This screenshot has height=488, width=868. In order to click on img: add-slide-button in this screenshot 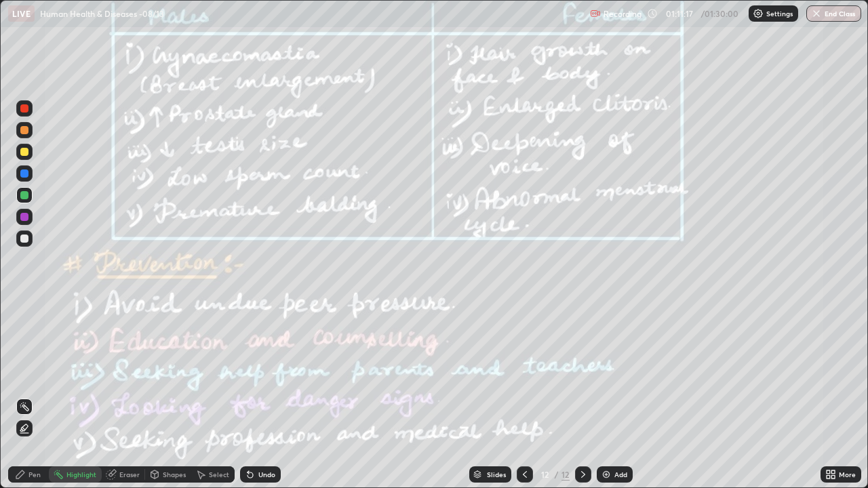, I will do `click(606, 475)`.